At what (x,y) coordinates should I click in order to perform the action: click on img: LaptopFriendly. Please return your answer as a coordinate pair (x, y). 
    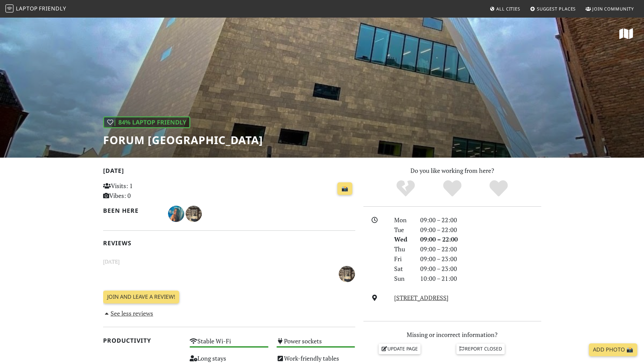
    Looking at the image, I should click on (9, 8).